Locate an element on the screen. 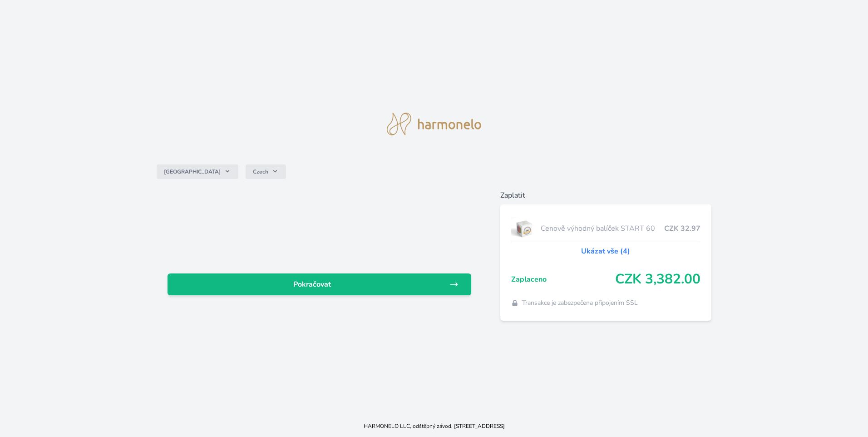  span: Czech is located at coordinates (261, 171).